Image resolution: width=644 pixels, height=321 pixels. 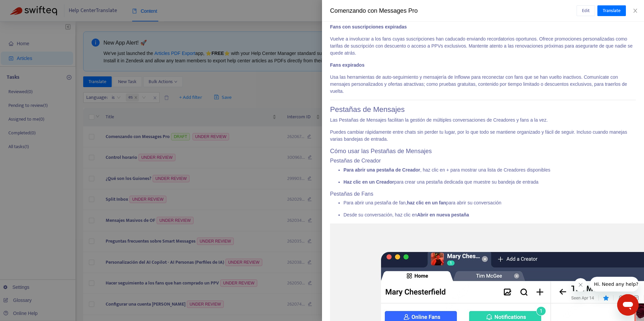 I want to click on p: Usa las herramientas de auto-seguimiento y mensajería de Infloww para reconectar con fans que se ..., so click(x=483, y=84).